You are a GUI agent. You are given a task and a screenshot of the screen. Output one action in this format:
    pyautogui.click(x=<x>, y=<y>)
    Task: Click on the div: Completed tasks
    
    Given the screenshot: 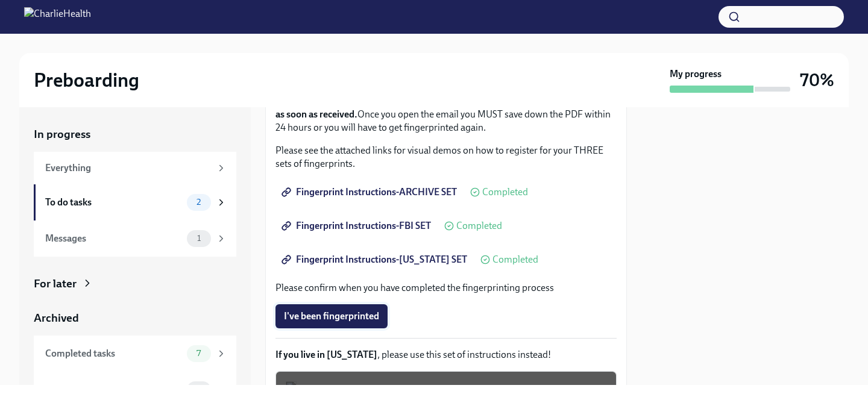 What is the action you would take?
    pyautogui.click(x=113, y=353)
    